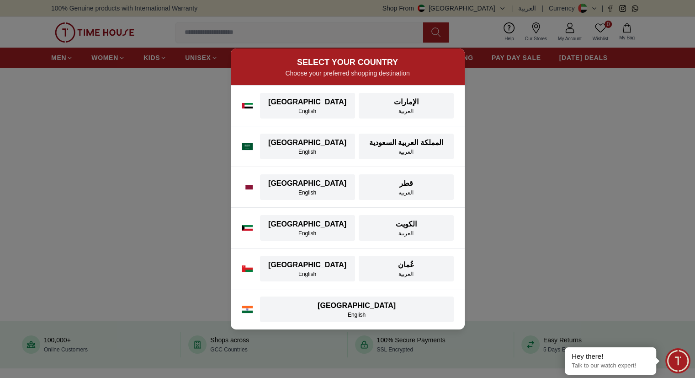 Image resolution: width=695 pixels, height=378 pixels. I want to click on p: Talk to our watch expert!, so click(611, 365).